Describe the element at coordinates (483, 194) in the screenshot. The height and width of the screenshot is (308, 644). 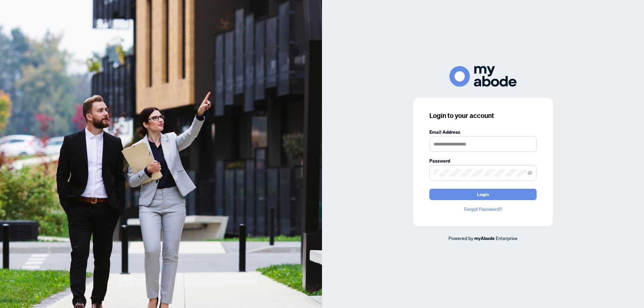
I see `span: Login` at that location.